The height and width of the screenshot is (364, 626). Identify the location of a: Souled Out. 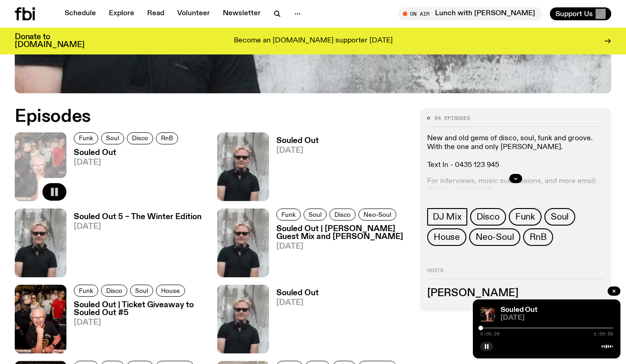
(519, 310).